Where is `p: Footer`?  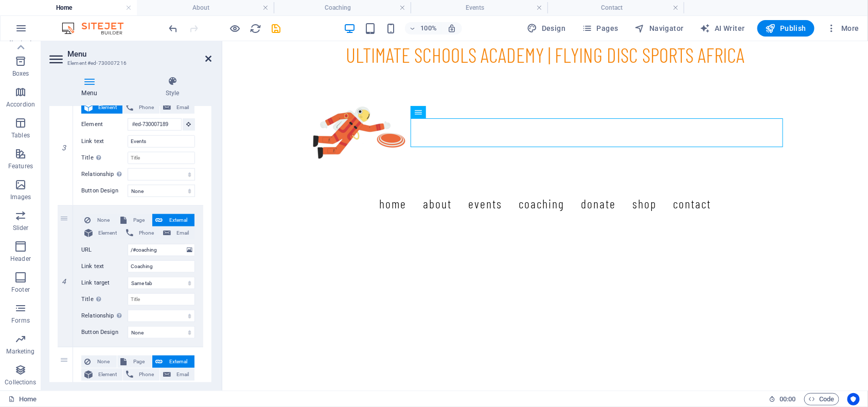 p: Footer is located at coordinates (21, 290).